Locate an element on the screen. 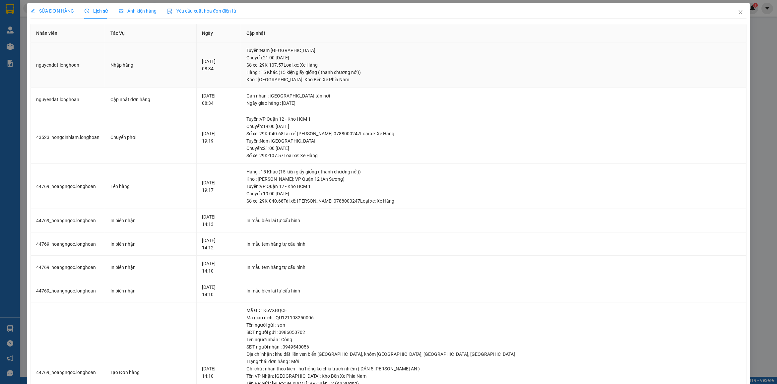 The image size is (777, 384). div: Nhập hàng is located at coordinates (151, 65).